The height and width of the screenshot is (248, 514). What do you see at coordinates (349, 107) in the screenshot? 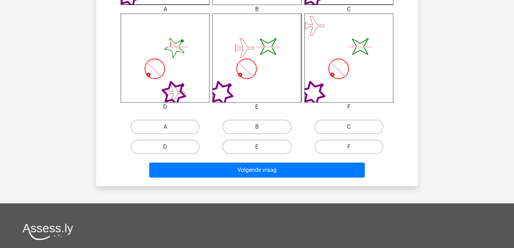
I see `div: F` at bounding box center [349, 107].